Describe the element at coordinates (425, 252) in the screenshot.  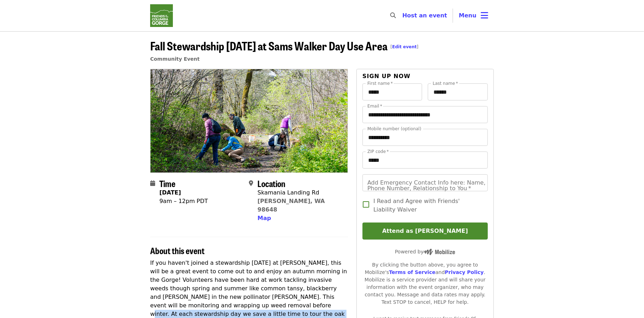
I see `span: Powered by` at that location.